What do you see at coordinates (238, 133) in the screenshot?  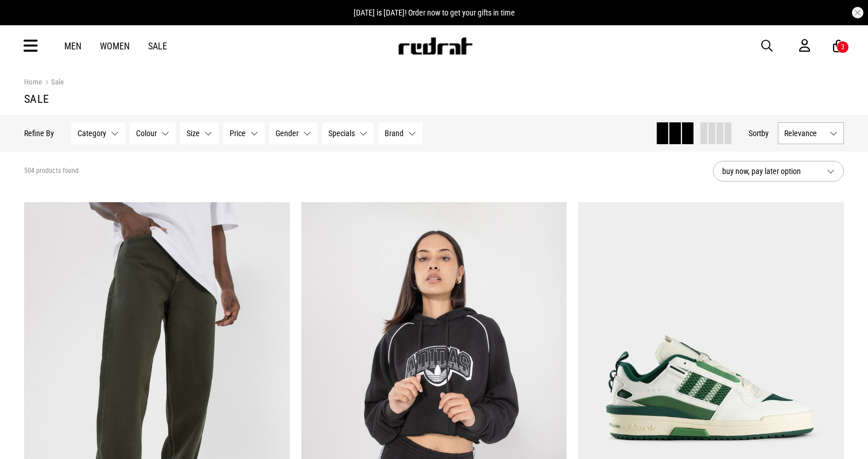 I see `span: Price` at bounding box center [238, 133].